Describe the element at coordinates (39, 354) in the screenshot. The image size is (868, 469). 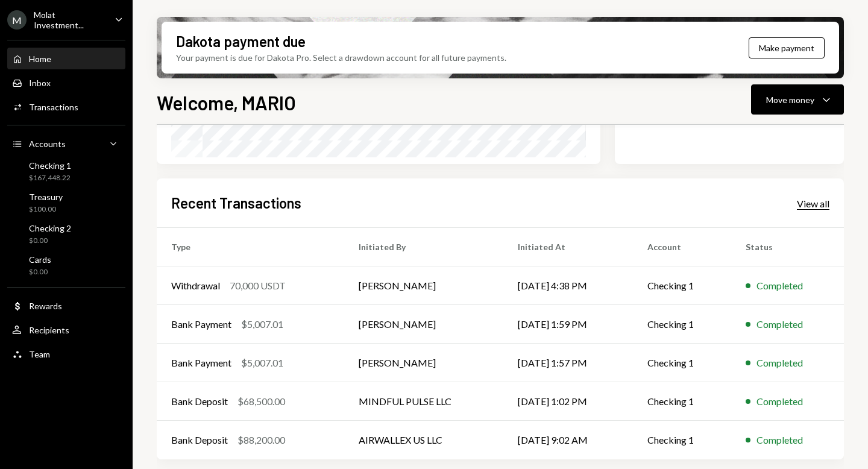
I see `div: Team` at that location.